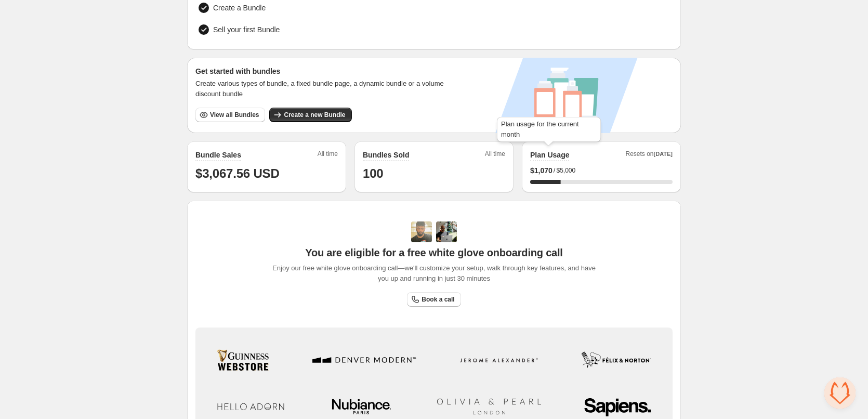  I want to click on span: Create various types of bundle, a fixed bundle page, a dynamic bundle or a volume discount bundle, so click(324, 89).